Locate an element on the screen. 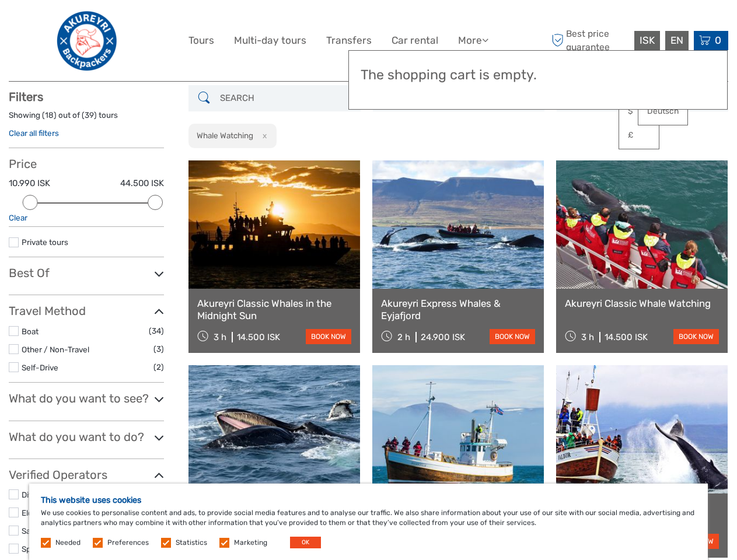 This screenshot has height=560, width=737. a: Safari Quads is located at coordinates (44, 531).